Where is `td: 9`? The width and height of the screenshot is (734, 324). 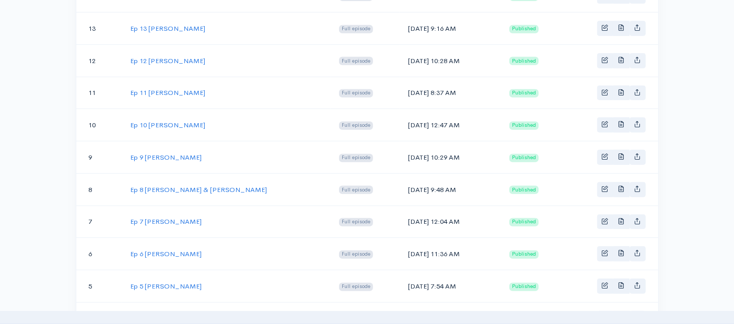
td: 9 is located at coordinates (99, 158).